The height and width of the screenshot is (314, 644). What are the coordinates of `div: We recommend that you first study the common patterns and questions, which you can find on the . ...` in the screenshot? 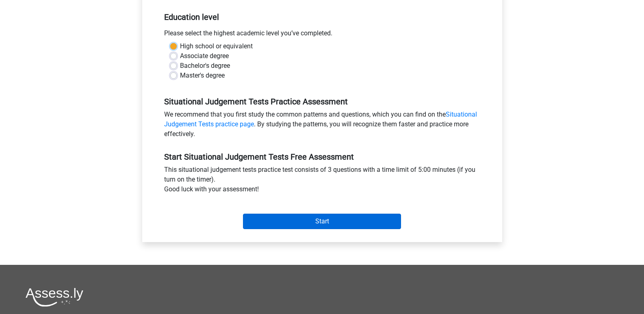 It's located at (322, 126).